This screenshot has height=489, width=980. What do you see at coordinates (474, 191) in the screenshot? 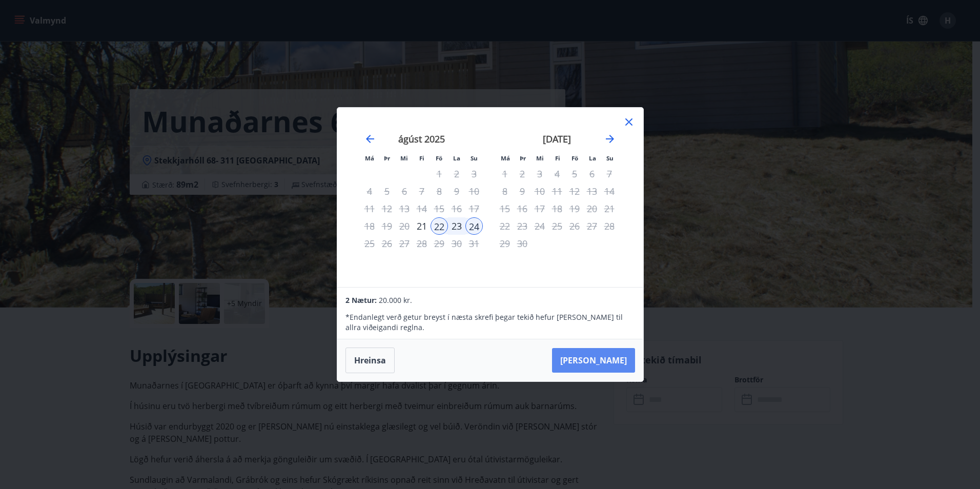
I see `td: Not available. sunnudagur, 10. ágúst 2025` at bounding box center [474, 191].